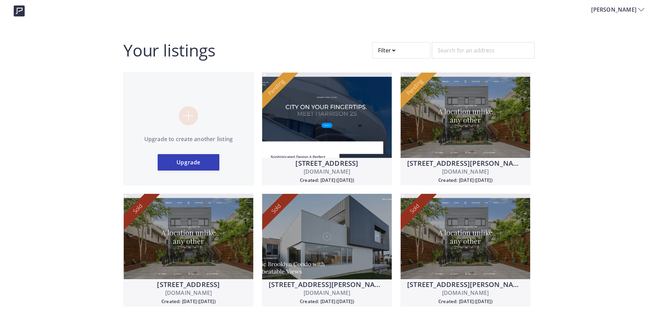 The width and height of the screenshot is (658, 312). What do you see at coordinates (169, 50) in the screenshot?
I see `h2: Your listings` at bounding box center [169, 50].